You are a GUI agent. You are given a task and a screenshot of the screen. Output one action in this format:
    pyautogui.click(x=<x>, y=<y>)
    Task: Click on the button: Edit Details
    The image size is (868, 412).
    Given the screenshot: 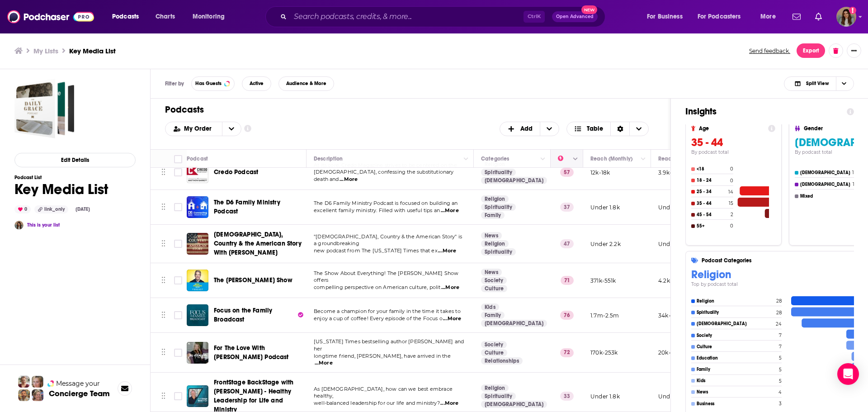 What is the action you would take?
    pyautogui.click(x=75, y=160)
    